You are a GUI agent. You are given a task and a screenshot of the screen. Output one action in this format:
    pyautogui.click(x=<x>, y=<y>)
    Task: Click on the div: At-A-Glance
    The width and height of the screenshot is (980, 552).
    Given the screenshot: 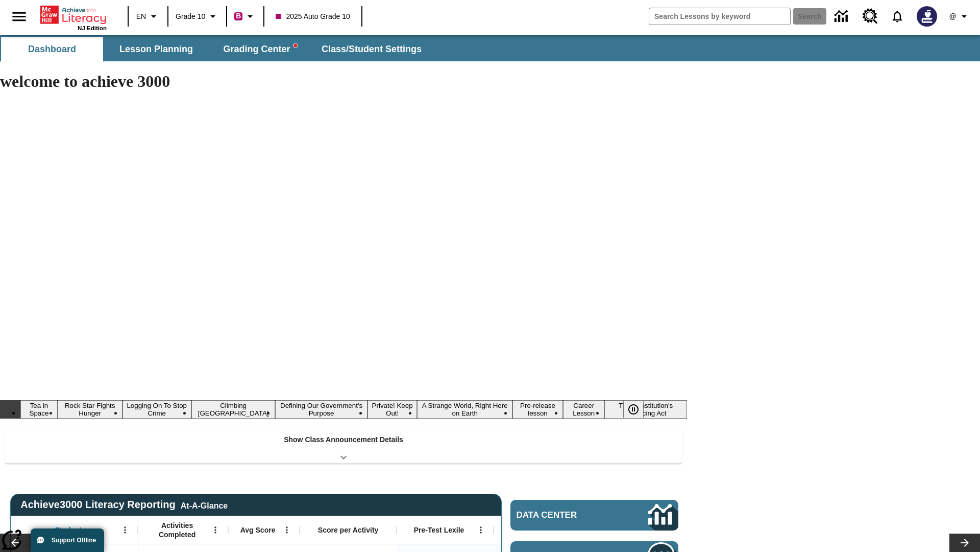 What is the action you would take?
    pyautogui.click(x=204, y=505)
    